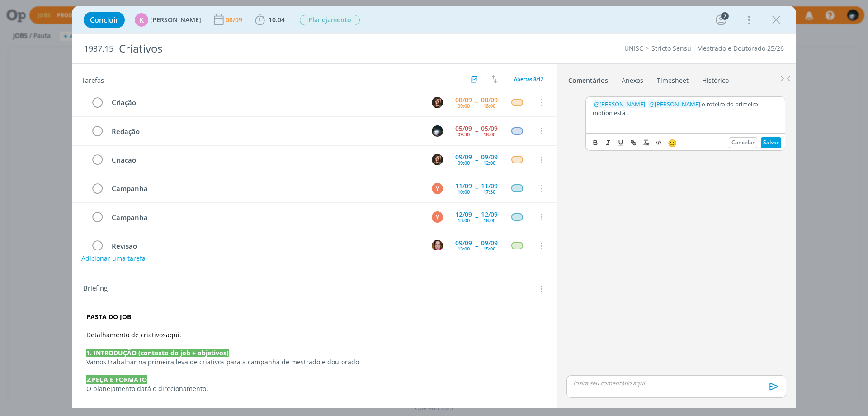 The height and width of the screenshot is (416, 868). Describe the element at coordinates (672, 78) in the screenshot. I see `a: Timesheet` at that location.